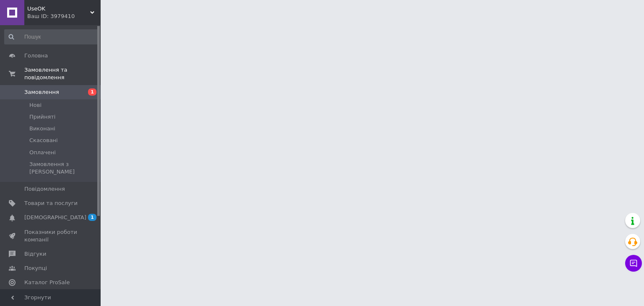 The image size is (644, 306). I want to click on span: Показники роботи компанії, so click(51, 236).